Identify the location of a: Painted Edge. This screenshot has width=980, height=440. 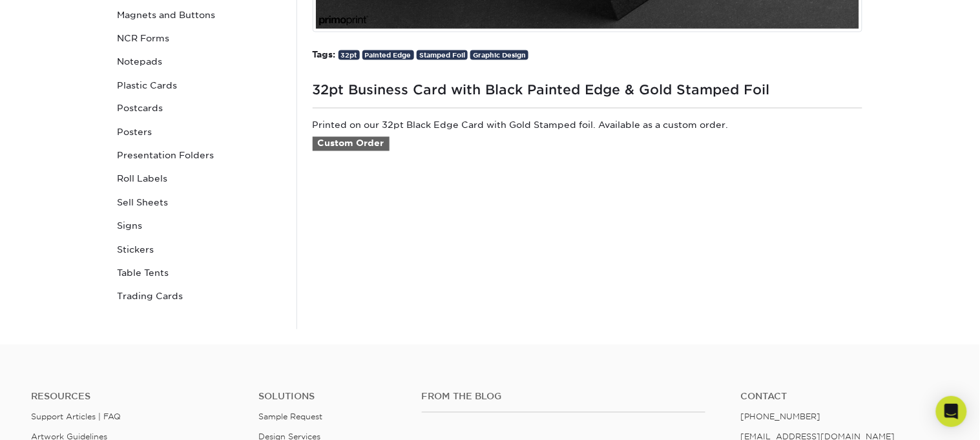
(388, 55).